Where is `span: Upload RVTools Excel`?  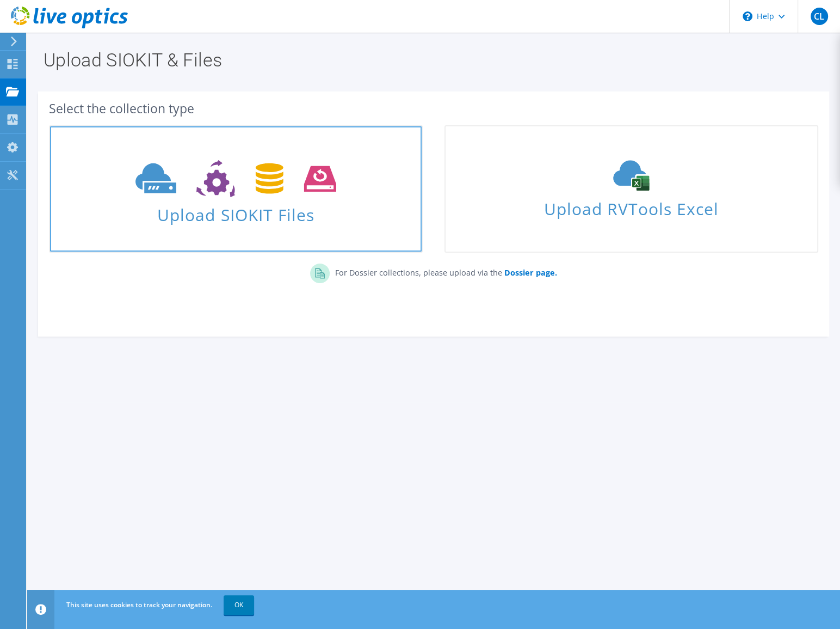
span: Upload RVTools Excel is located at coordinates (630, 206).